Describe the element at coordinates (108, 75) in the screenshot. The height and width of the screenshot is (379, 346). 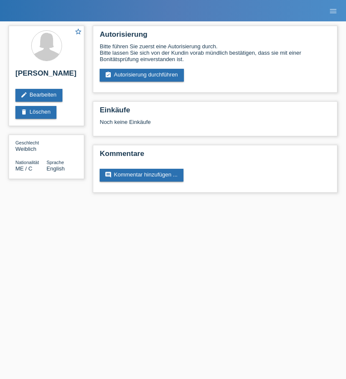
I see `i: assignment_turned_in` at that location.